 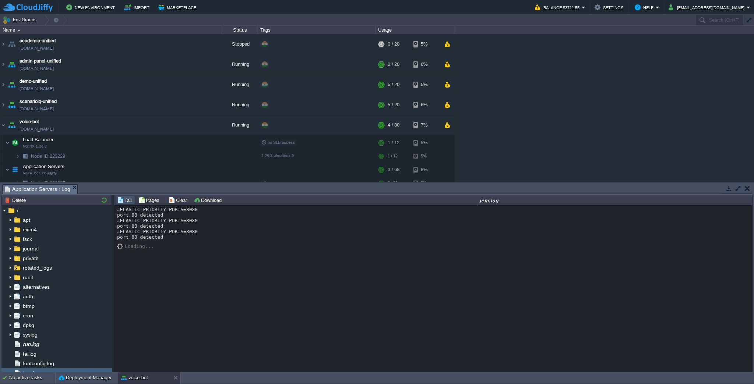 I want to click on button: Marketplace, so click(x=178, y=7).